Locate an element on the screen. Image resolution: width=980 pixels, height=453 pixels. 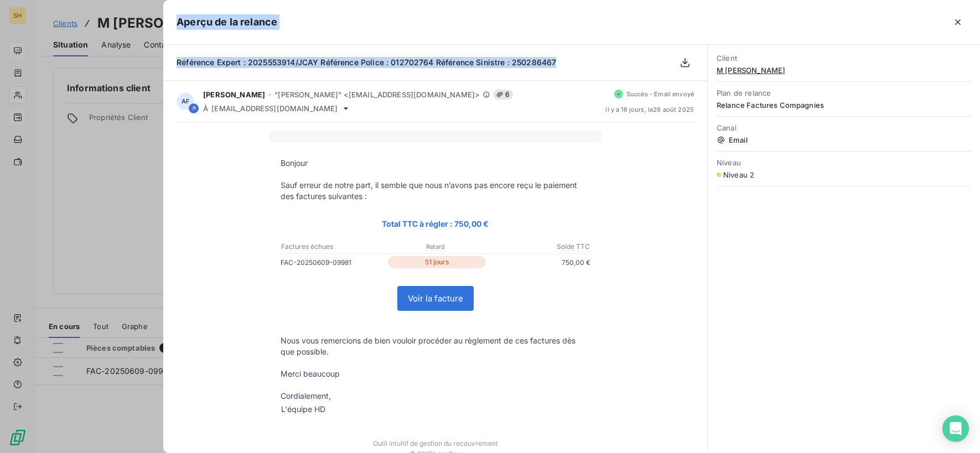
p: 51 jours is located at coordinates (437, 262).